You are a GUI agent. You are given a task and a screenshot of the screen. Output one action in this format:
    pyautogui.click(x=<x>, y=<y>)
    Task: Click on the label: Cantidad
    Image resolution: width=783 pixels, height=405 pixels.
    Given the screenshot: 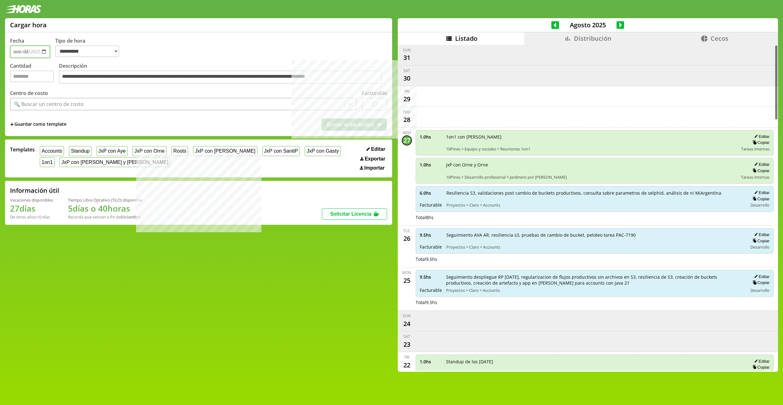 What is the action you would take?
    pyautogui.click(x=34, y=74)
    